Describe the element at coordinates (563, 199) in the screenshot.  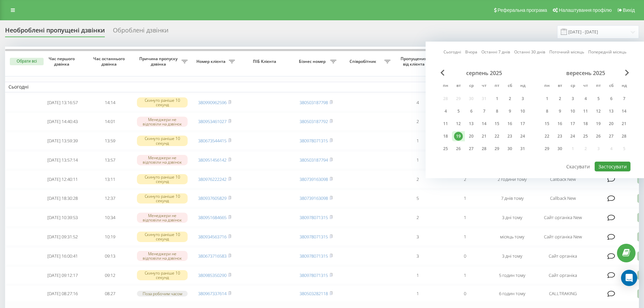
I see `td: Callback New` at that location.